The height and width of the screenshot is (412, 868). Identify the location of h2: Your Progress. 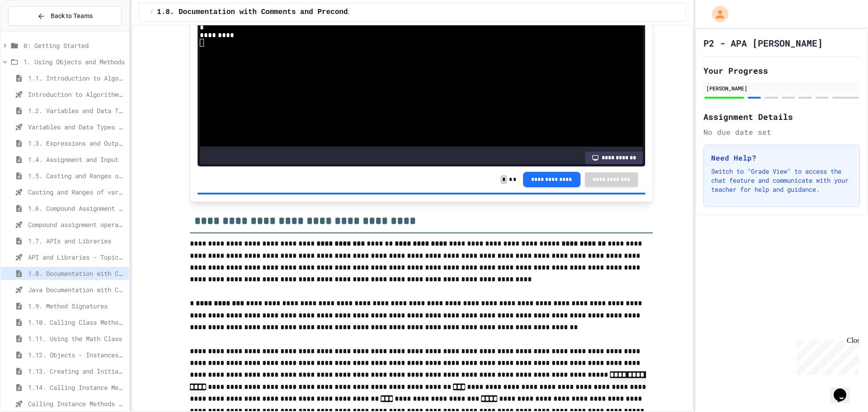
(782, 71).